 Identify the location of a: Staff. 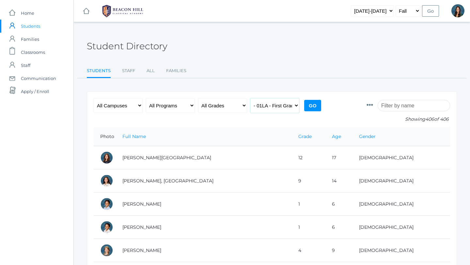
(128, 71).